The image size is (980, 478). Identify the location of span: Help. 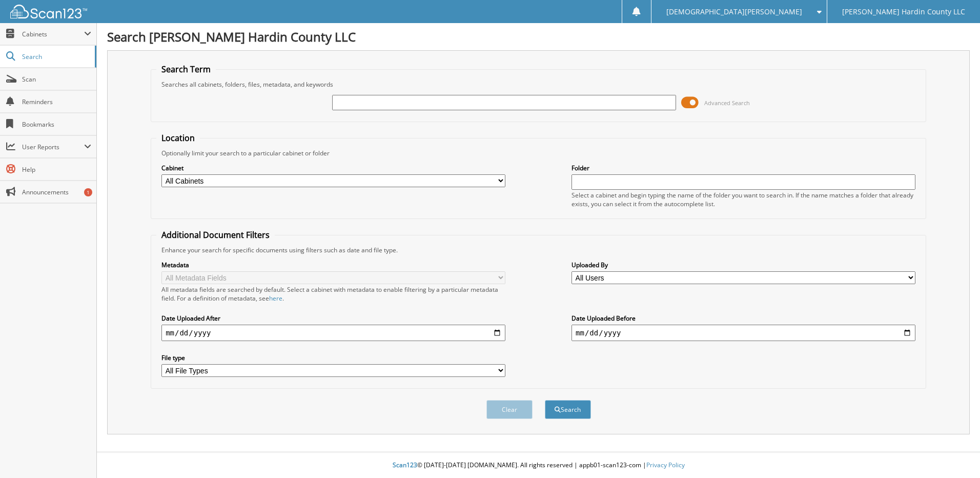
(57, 169).